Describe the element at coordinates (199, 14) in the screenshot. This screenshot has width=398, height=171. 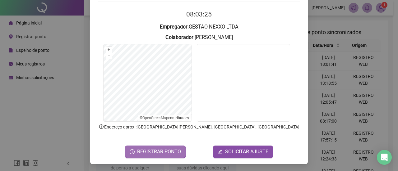
I see `time: 08:03:25` at that location.